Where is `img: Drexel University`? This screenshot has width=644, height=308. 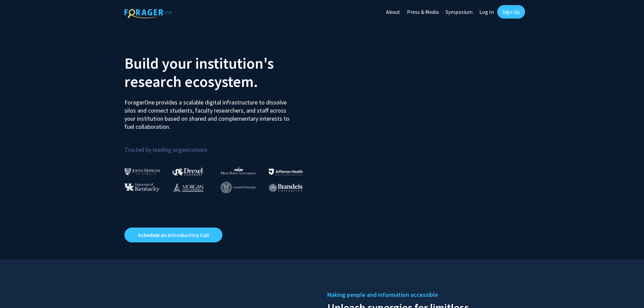 img: Drexel University is located at coordinates (188, 171).